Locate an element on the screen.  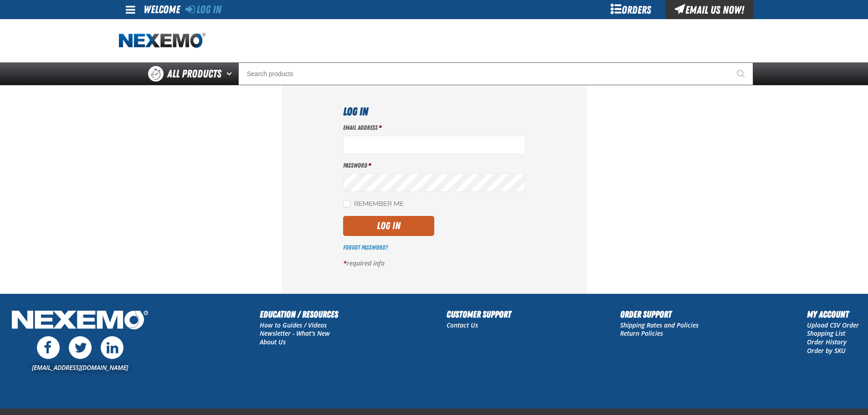
a: How to Guides / Videos is located at coordinates (293, 325).